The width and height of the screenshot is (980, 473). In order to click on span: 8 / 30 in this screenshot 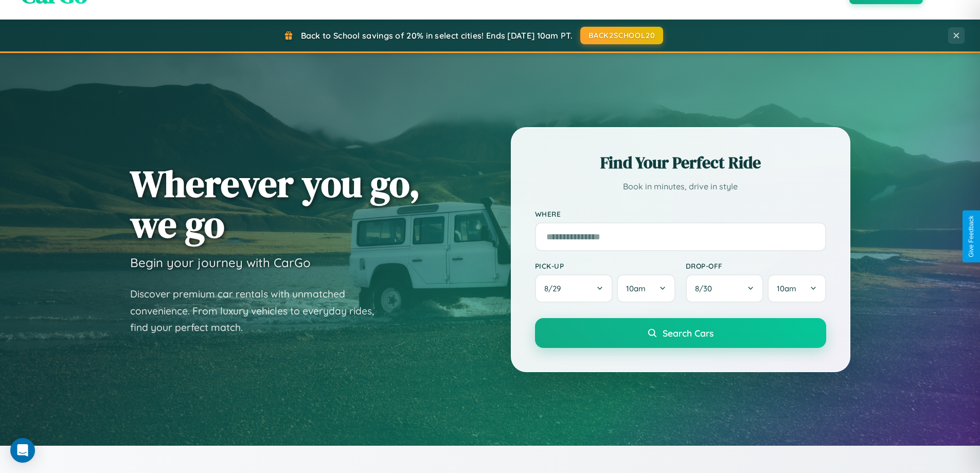, I will do `click(706, 288)`.